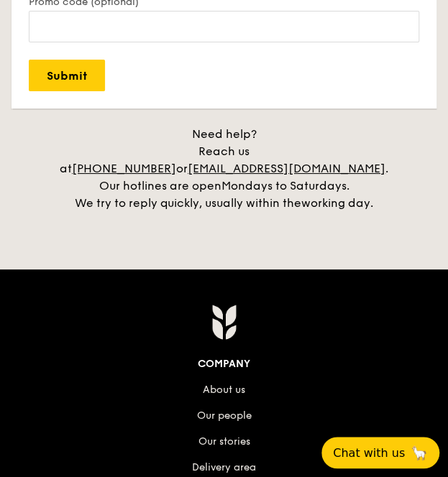 The width and height of the screenshot is (448, 477). I want to click on span: Chat with us, so click(369, 453).